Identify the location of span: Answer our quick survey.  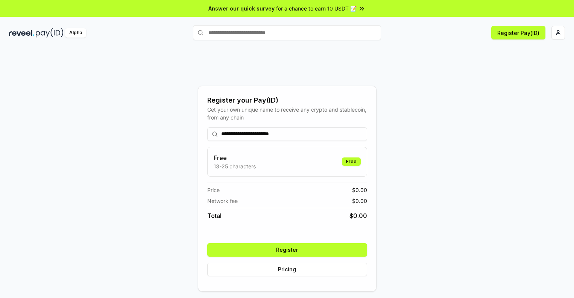
(242, 8).